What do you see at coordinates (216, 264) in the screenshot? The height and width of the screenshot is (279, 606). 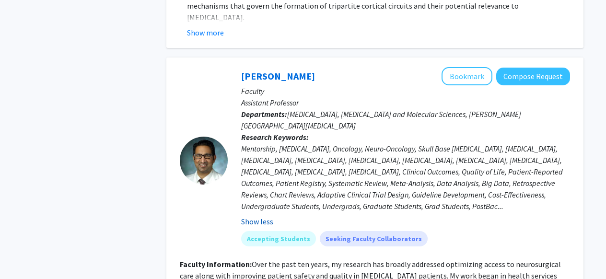 I see `b: Faculty Information:` at bounding box center [216, 264].